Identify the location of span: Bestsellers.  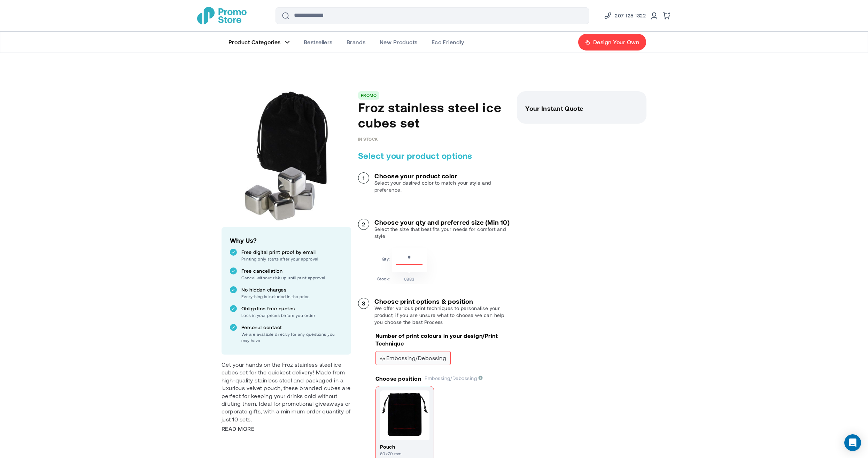
(318, 42).